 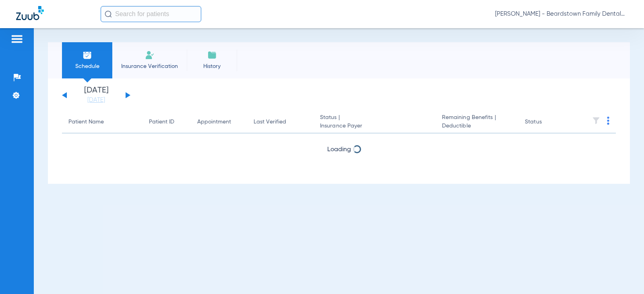 What do you see at coordinates (87, 55) in the screenshot?
I see `img: Schedule` at bounding box center [87, 55].